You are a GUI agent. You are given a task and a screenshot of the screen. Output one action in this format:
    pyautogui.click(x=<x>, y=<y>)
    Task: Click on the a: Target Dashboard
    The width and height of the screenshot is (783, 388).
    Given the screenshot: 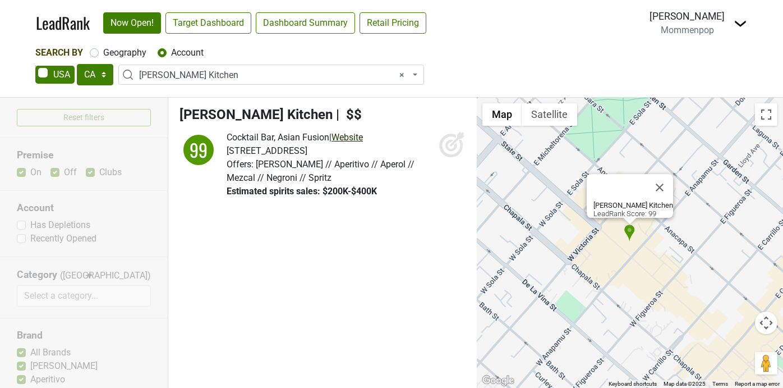 What is the action you would take?
    pyautogui.click(x=208, y=23)
    